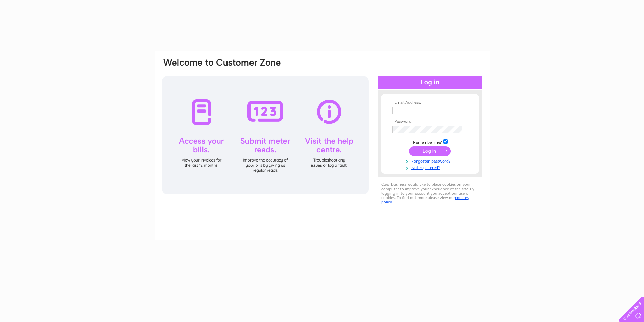 Image resolution: width=644 pixels, height=322 pixels. What do you see at coordinates (425, 200) in the screenshot?
I see `a: cookies policy` at bounding box center [425, 200].